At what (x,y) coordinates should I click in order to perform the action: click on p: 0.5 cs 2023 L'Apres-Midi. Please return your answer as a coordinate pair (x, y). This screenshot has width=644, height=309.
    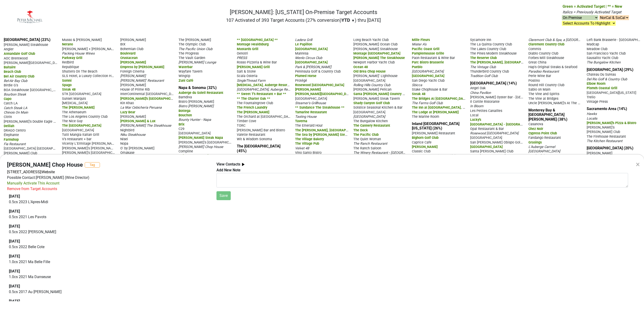
    Looking at the image, I should click on (108, 202).